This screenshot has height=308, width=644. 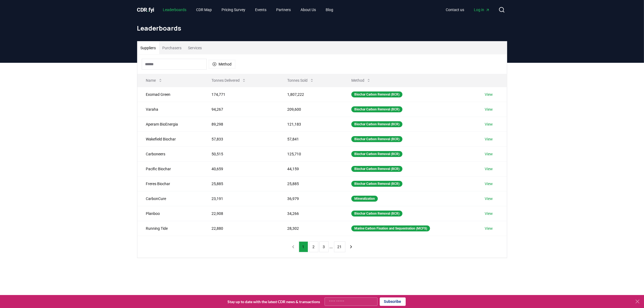 I want to click on a: Partners, so click(x=283, y=10).